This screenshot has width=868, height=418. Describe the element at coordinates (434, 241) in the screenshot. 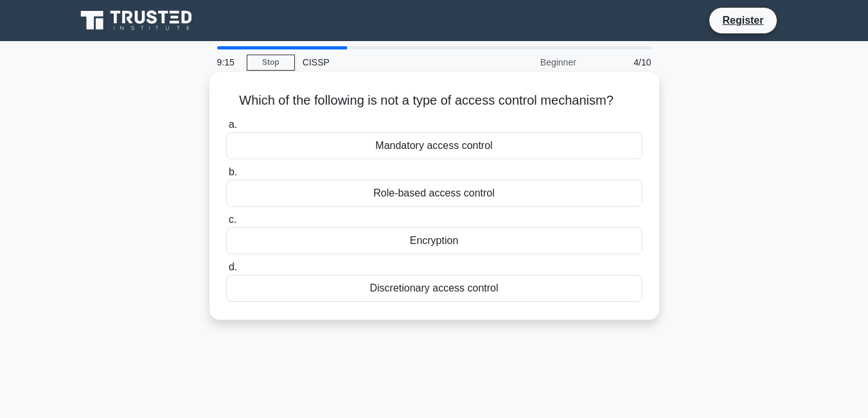

I see `div: Encryption` at that location.